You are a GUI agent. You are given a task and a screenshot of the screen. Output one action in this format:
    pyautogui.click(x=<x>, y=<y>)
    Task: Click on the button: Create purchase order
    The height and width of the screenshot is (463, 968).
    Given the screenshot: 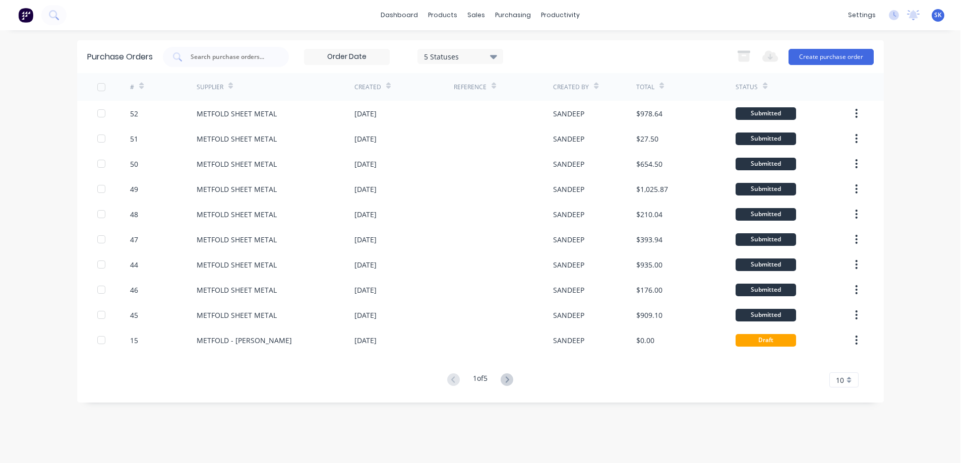 What is the action you would take?
    pyautogui.click(x=831, y=57)
    